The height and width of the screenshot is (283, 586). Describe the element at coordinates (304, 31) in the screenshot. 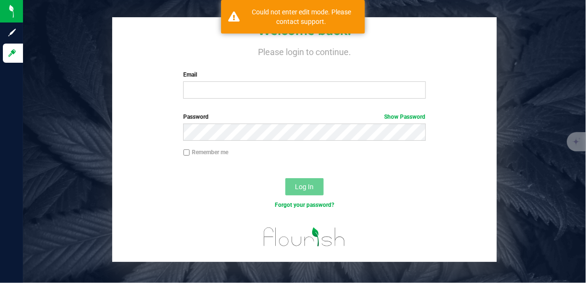

I see `h1: Welcome back!` at that location.